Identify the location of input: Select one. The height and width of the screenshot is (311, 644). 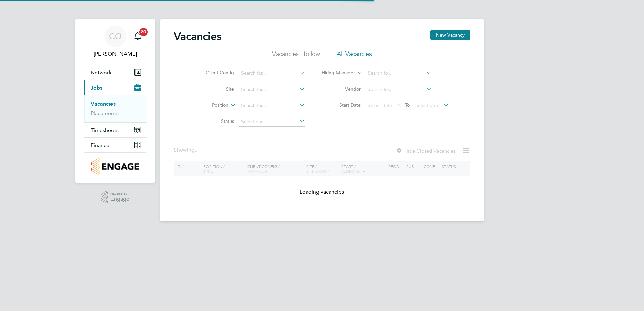
(272, 122).